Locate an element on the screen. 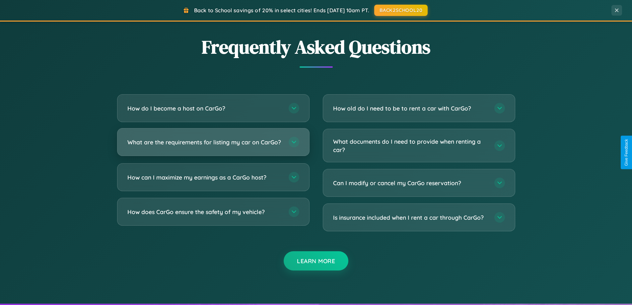  h3: How do I become a host on CarGo? is located at coordinates (205, 108).